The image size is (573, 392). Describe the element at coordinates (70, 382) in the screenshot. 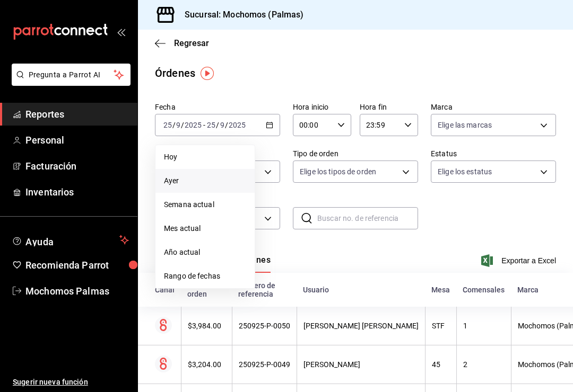

I see `span: Sugerir nueva función` at that location.